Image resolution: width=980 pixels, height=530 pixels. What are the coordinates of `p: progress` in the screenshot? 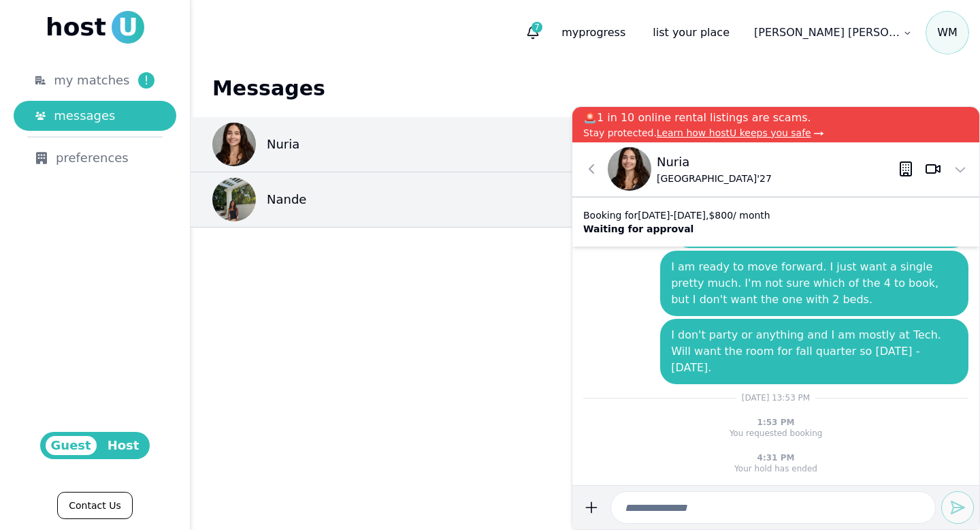 It's located at (594, 33).